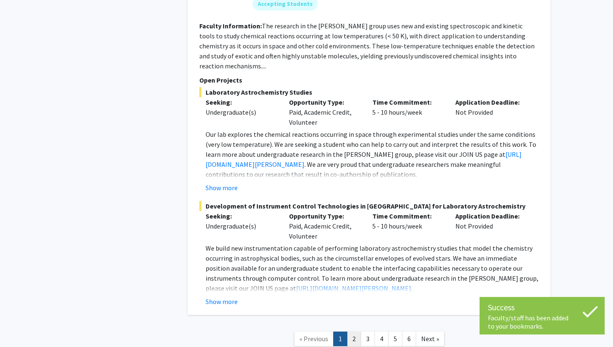  Describe the element at coordinates (409, 338) in the screenshot. I see `a: 6` at that location.